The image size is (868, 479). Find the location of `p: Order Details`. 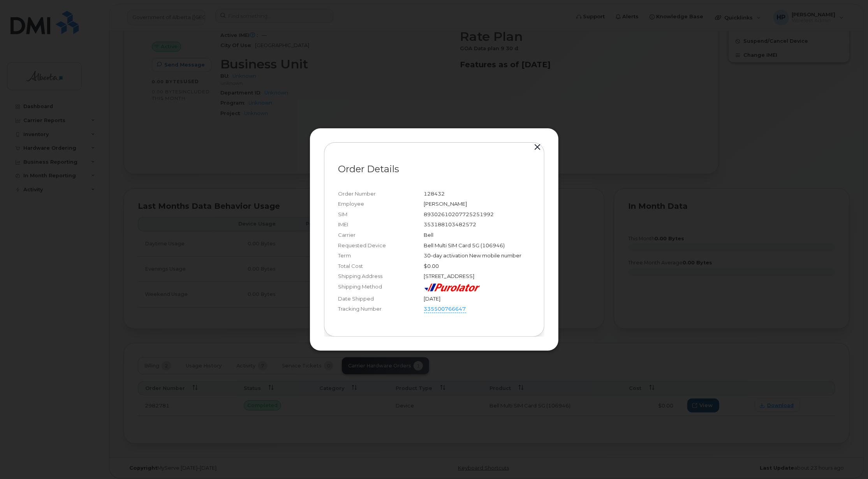

p: Order Details is located at coordinates (434, 169).